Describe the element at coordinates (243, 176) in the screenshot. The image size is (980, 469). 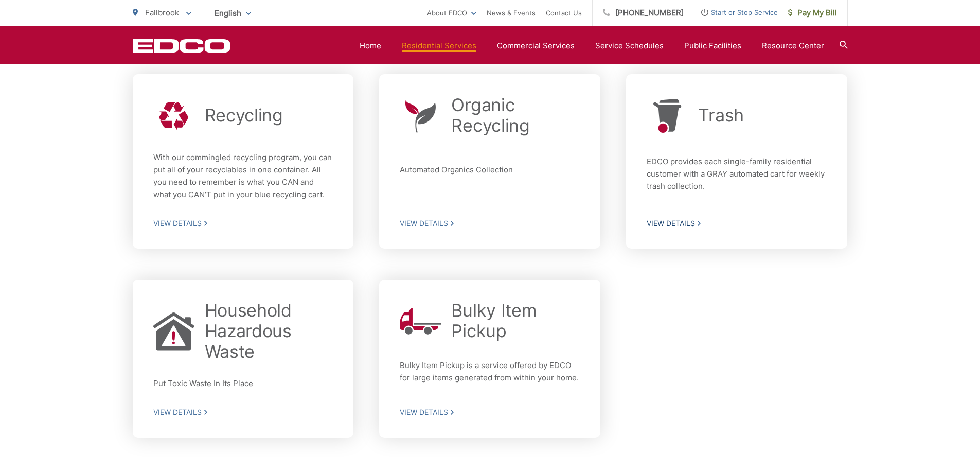
I see `p: With our commingled recycling program, you can put all of your recyclables in one container. All ...` at that location.